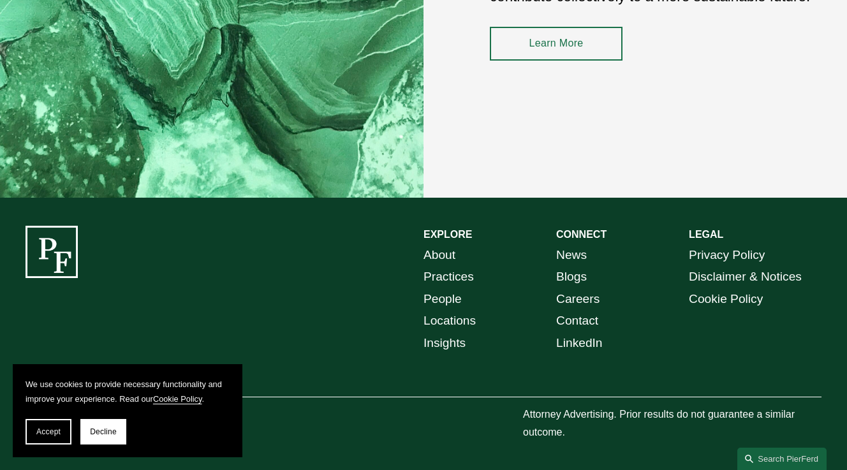  Describe the element at coordinates (706, 234) in the screenshot. I see `strong: LEGAL` at that location.